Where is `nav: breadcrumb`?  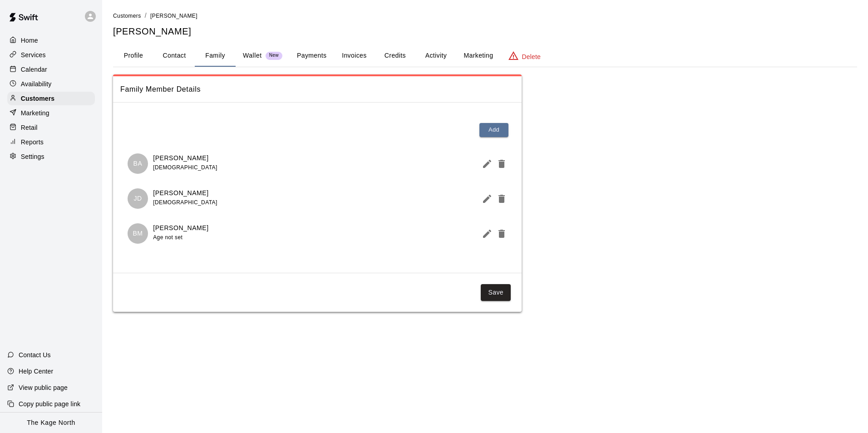 nav: breadcrumb is located at coordinates (485, 16).